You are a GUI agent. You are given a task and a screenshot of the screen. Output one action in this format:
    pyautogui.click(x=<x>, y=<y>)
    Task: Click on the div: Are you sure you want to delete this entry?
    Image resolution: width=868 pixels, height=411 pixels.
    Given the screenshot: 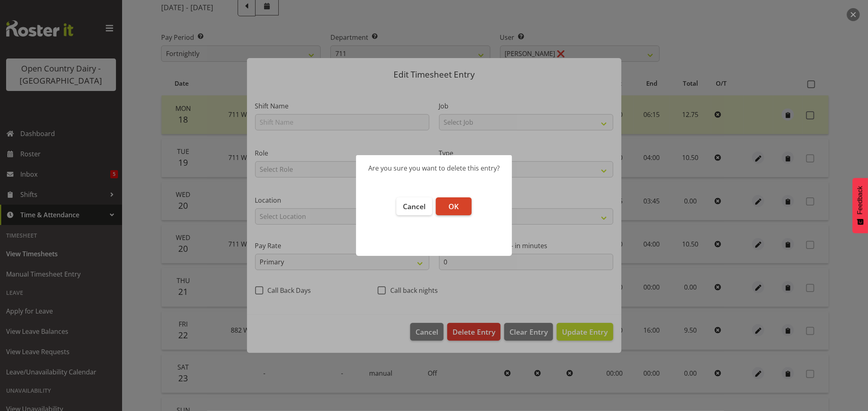 What is the action you would take?
    pyautogui.click(x=434, y=168)
    